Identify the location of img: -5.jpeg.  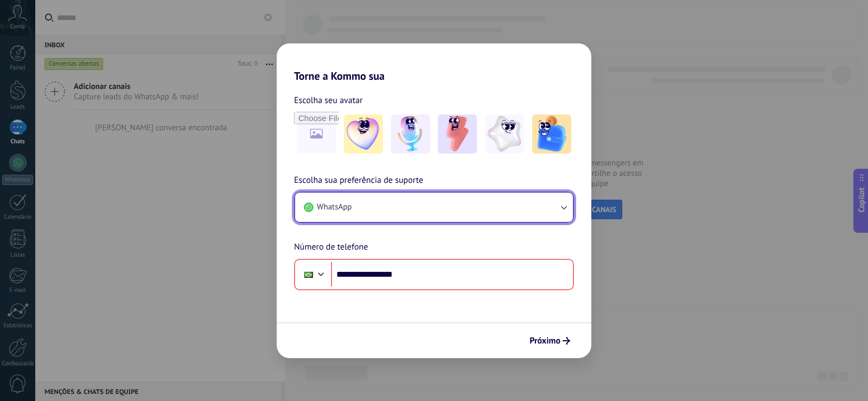
(551, 134).